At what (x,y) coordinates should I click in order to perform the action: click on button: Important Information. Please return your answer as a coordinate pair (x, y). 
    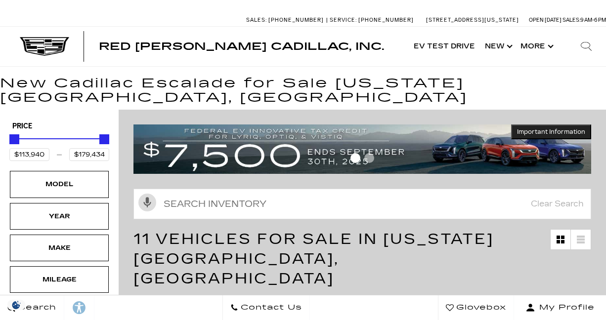
    Looking at the image, I should click on (551, 132).